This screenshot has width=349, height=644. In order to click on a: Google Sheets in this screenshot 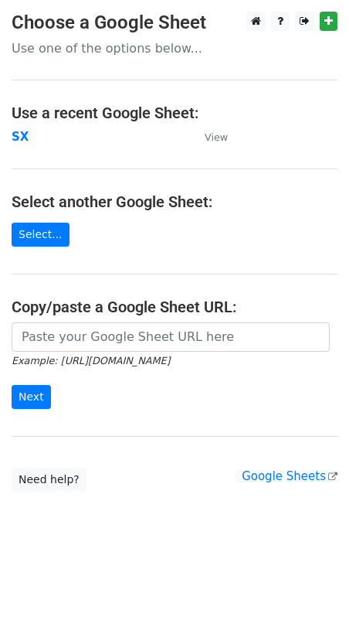, I will do `click(290, 476)`.